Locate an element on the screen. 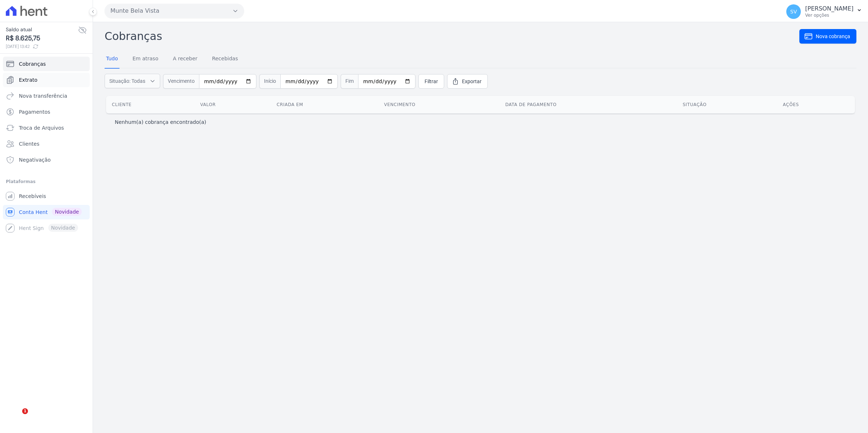 Image resolution: width=868 pixels, height=433 pixels. span: 1 is located at coordinates (25, 411).